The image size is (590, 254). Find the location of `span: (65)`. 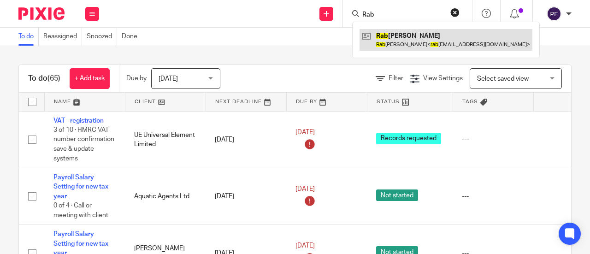

span: (65) is located at coordinates (54, 78).